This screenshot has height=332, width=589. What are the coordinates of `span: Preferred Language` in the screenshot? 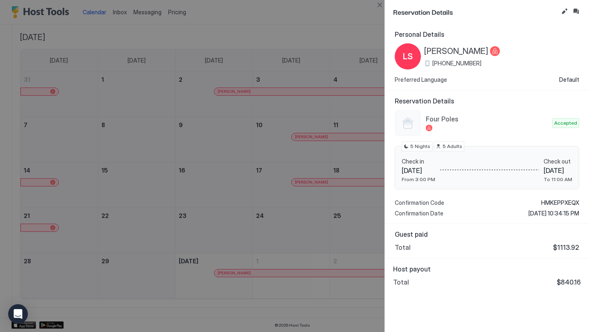 It's located at (421, 80).